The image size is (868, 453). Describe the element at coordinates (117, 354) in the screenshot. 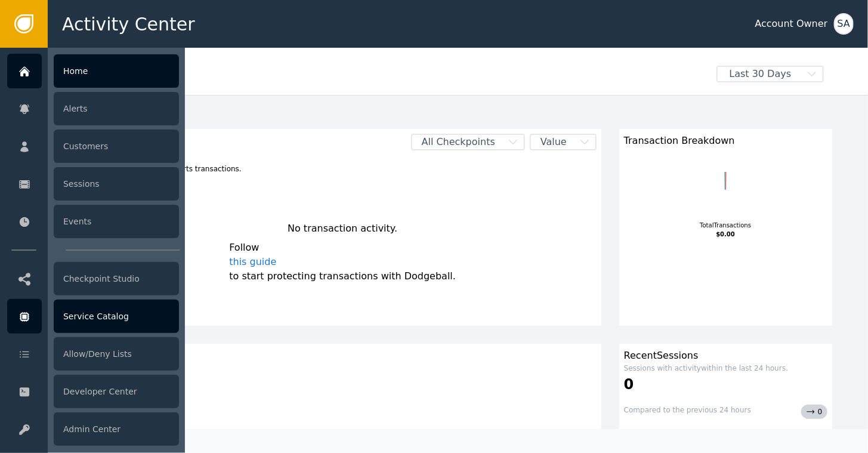

I see `div: Allow/Deny Lists` at that location.